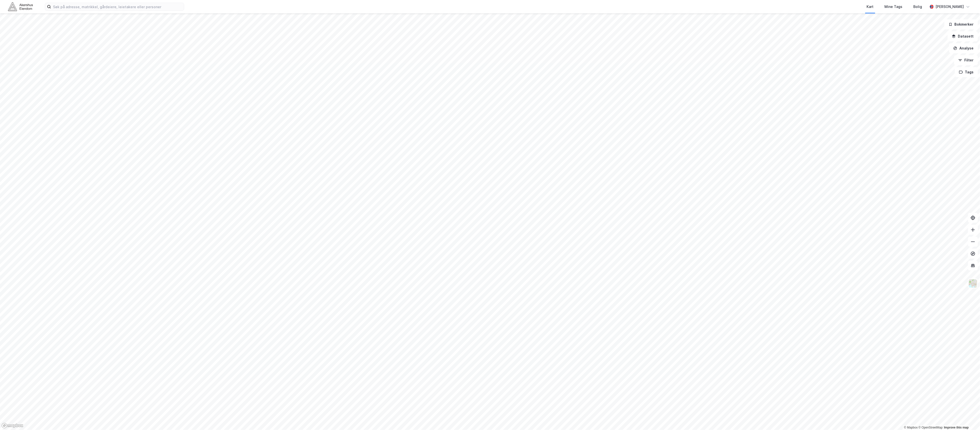  I want to click on div: Kart, so click(870, 7).